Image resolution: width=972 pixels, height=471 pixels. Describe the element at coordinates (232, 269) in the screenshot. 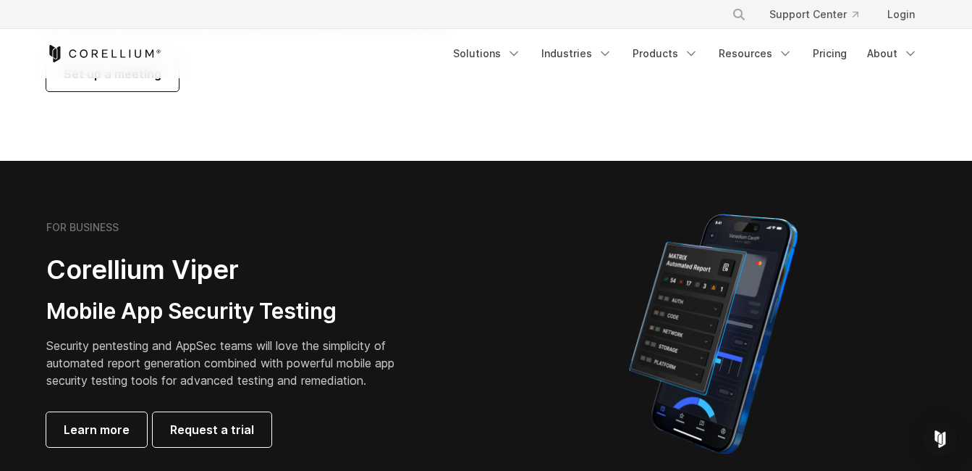

I see `h2: Corellium Viper` at that location.